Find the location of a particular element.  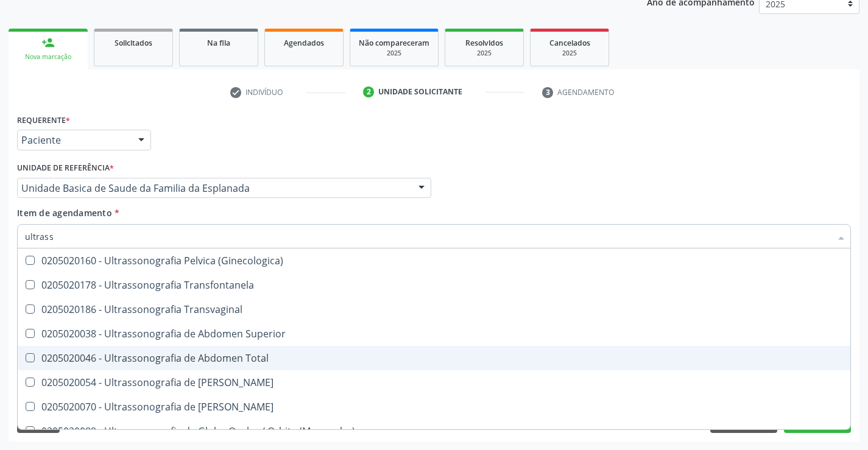

label: Requerente is located at coordinates (43, 120).